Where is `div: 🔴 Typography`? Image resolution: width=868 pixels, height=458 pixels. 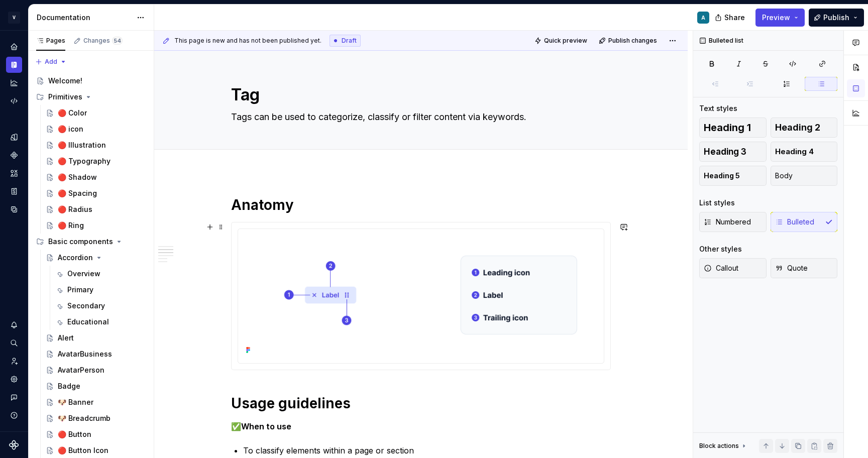 div: 🔴 Typography is located at coordinates (84, 161).